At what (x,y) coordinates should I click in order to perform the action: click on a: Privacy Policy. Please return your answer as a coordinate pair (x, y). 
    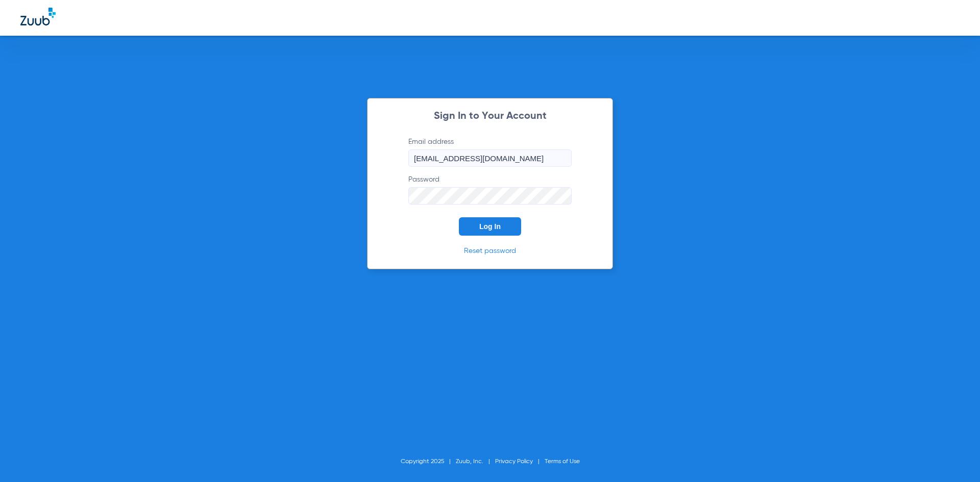
    Looking at the image, I should click on (514, 462).